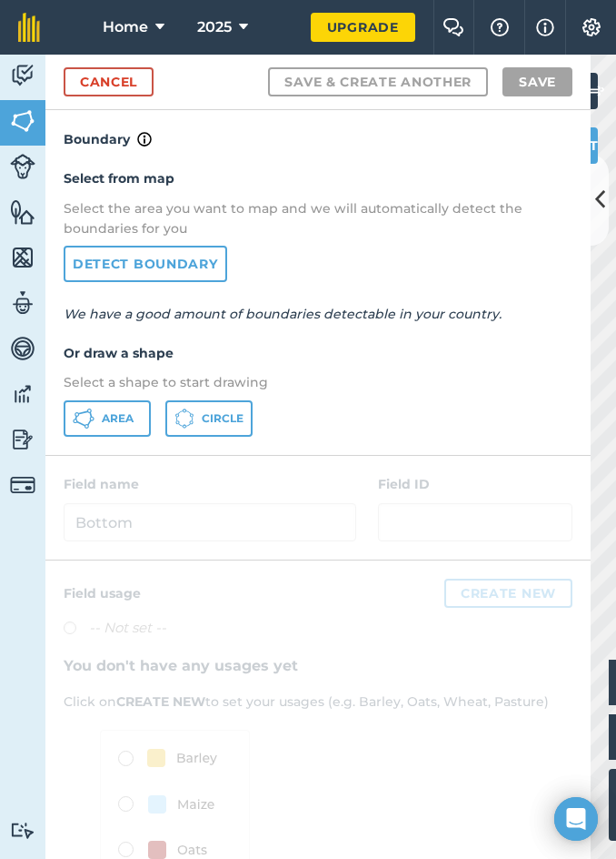 The height and width of the screenshot is (859, 616). Describe the element at coordinates (453, 27) in the screenshot. I see `img: Two speech bubbles overlapping with the left bubble in the forefront` at that location.